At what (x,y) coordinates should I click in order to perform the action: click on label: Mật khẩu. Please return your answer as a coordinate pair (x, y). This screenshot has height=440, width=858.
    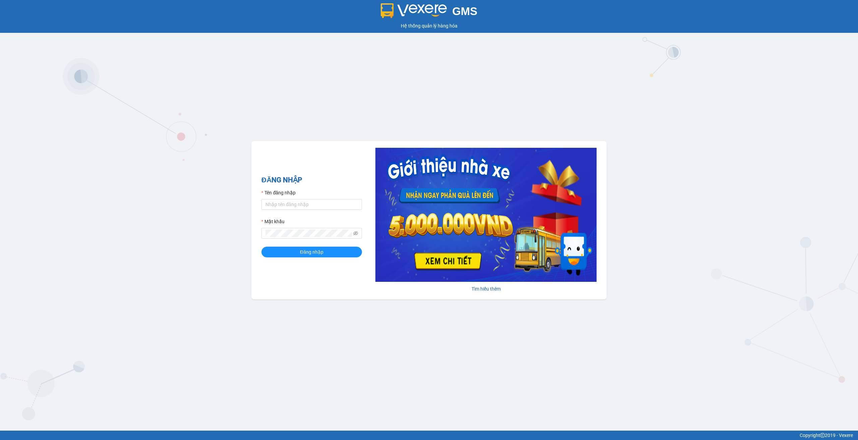
    Looking at the image, I should click on (273, 222).